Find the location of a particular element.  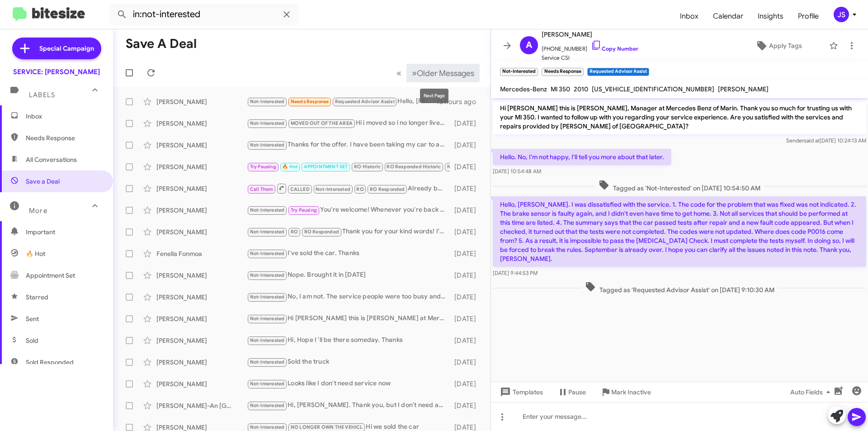

span: Try Pausing is located at coordinates (304, 210).